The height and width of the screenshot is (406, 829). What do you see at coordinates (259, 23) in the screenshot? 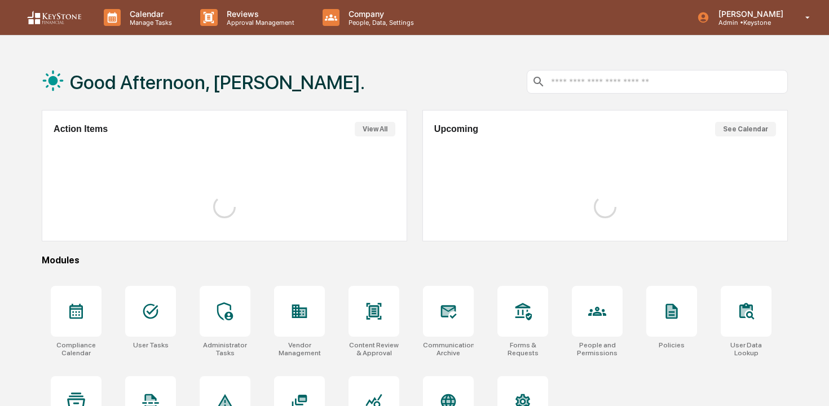
I see `p: Approval Management` at bounding box center [259, 23].